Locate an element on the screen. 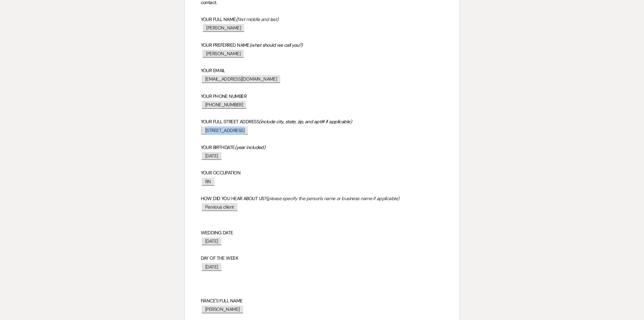  em: first middle and last) is located at coordinates (258, 20).